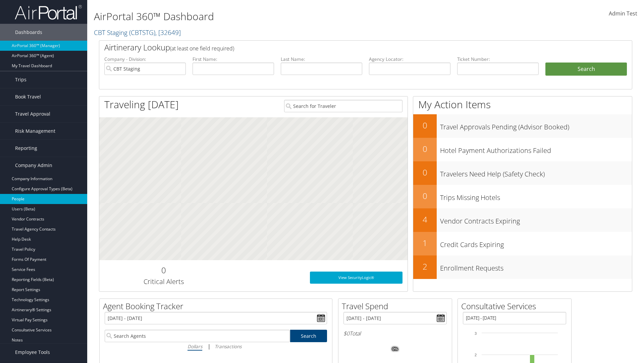 The width and height of the screenshot is (644, 363). I want to click on h3: Trips Missing Hotels, so click(536, 196).